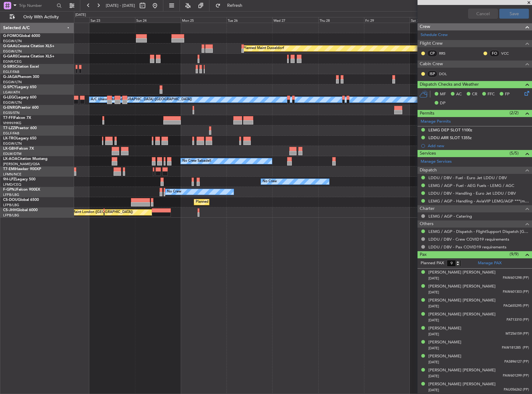 The image size is (532, 394). What do you see at coordinates (432, 20) in the screenshot?
I see `div: Sat 30` at bounding box center [432, 20].